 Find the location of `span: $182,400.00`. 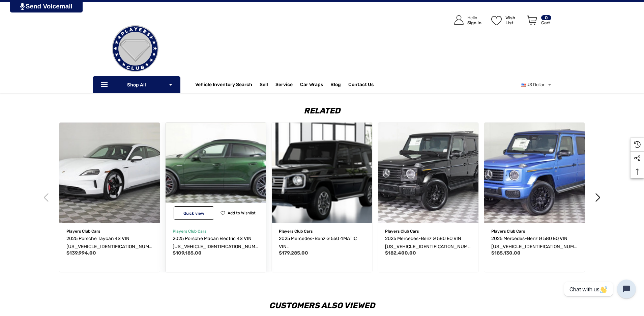

span: $182,400.00 is located at coordinates (400, 253).